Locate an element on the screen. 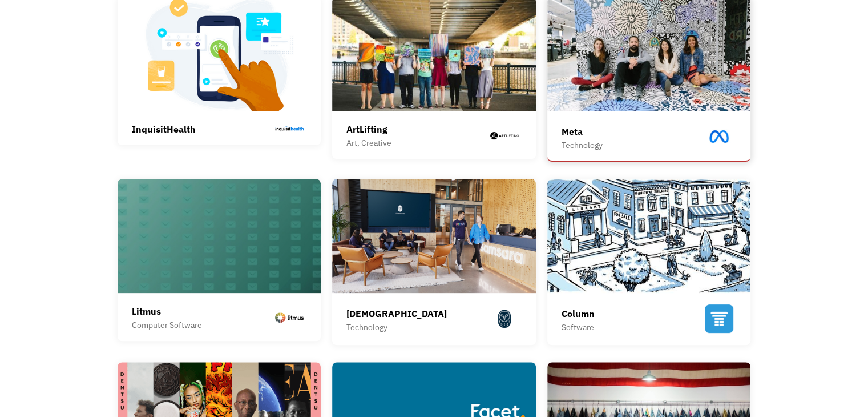  div: Software is located at coordinates (578, 327).